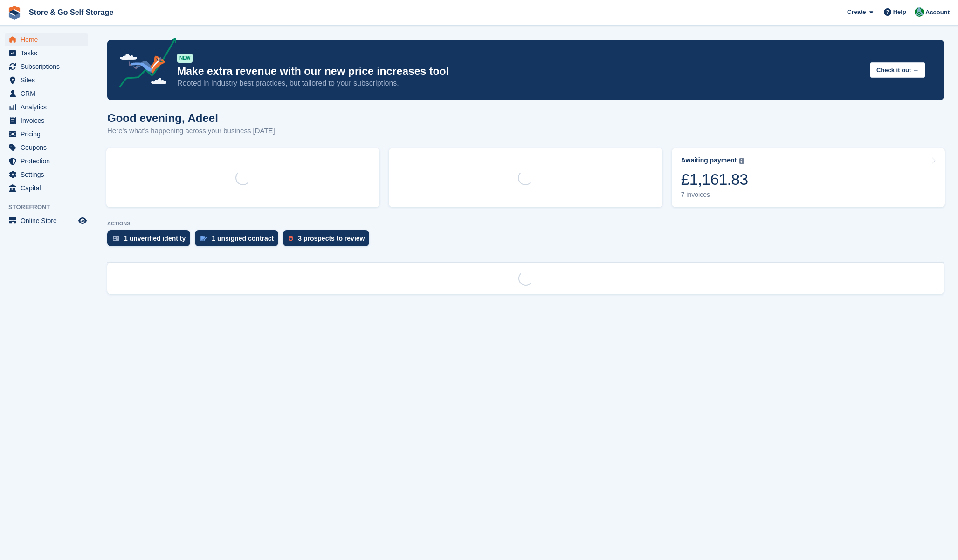  I want to click on span: Sites, so click(49, 80).